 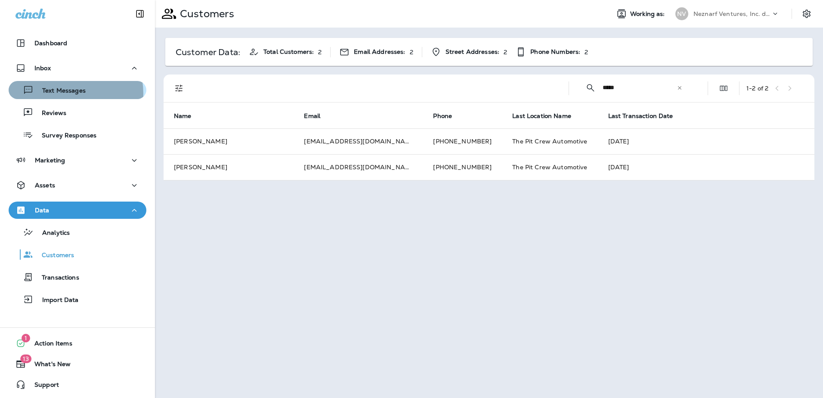 I want to click on span: Support, so click(x=42, y=386).